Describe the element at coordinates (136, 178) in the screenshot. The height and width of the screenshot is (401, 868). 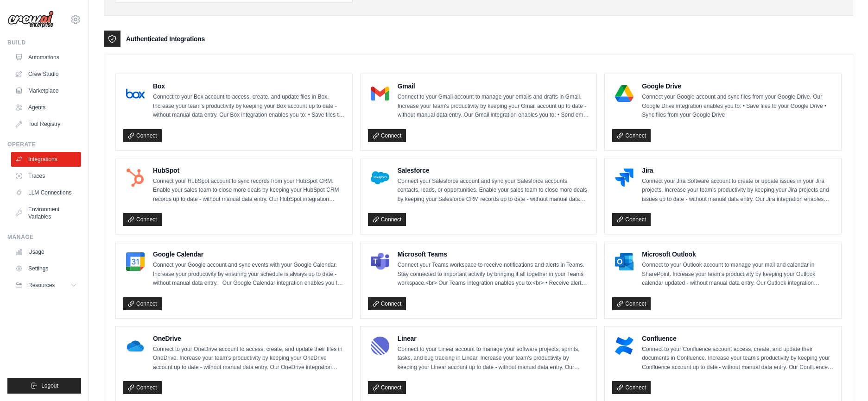
I see `img: HubSpot Logo` at that location.